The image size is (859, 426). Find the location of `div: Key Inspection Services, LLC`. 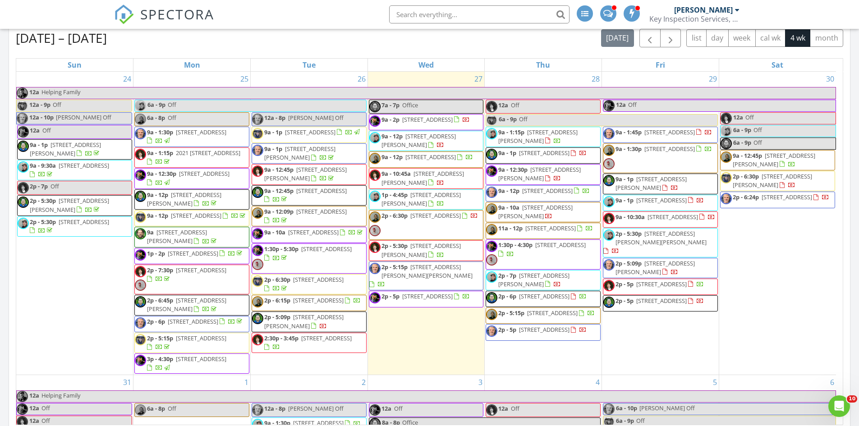

div: Key Inspection Services, LLC is located at coordinates (694, 19).